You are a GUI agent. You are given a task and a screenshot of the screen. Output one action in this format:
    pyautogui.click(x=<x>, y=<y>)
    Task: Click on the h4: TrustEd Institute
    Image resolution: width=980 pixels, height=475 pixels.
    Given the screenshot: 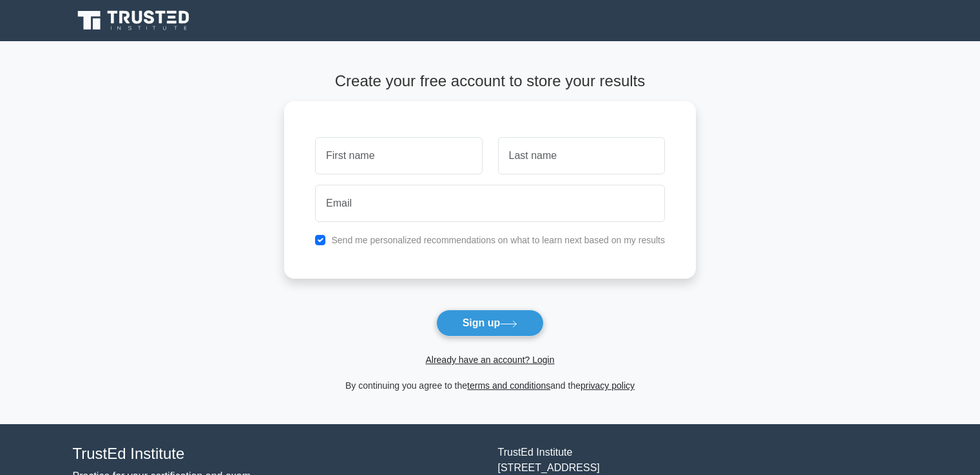 What is the action you would take?
    pyautogui.click(x=278, y=454)
    